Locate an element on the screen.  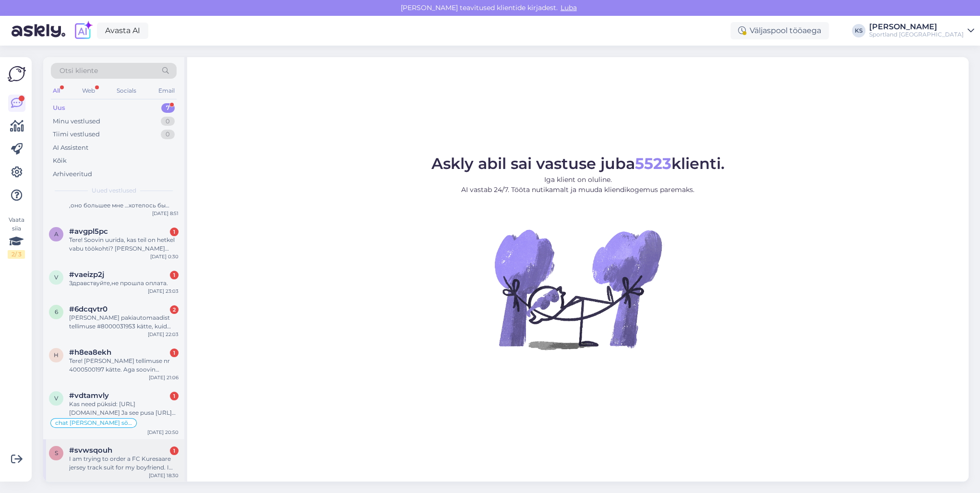
span: #vdtamvly is located at coordinates (89, 395).